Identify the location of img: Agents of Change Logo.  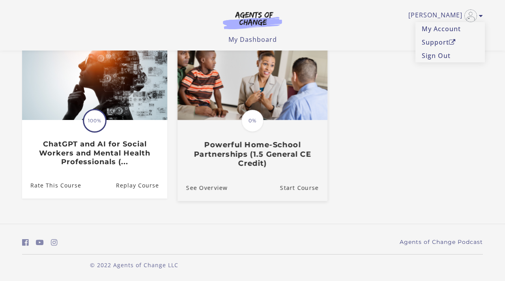
(253, 20).